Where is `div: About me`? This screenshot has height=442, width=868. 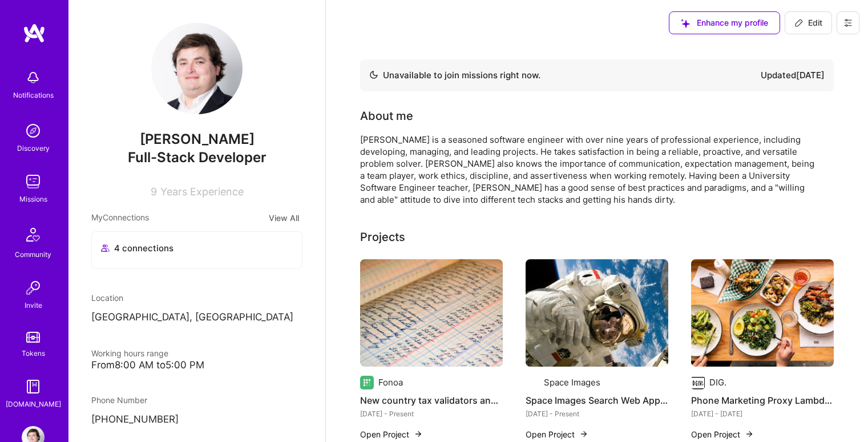
div: About me is located at coordinates (386, 116).